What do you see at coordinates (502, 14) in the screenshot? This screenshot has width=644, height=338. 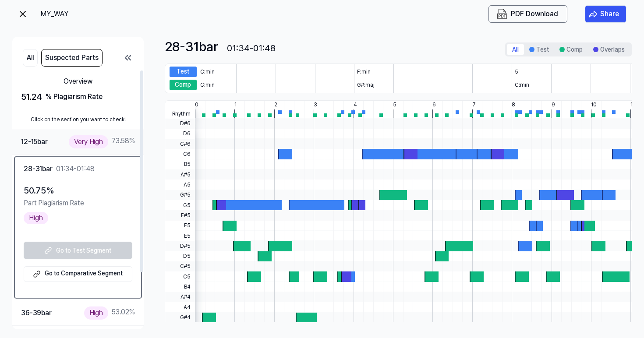 I see `img: PDF Download` at bounding box center [502, 14].